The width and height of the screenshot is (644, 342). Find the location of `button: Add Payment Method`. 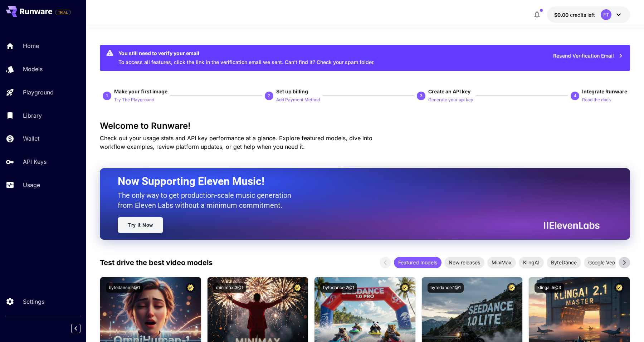

button: Add Payment Method is located at coordinates (298, 100).